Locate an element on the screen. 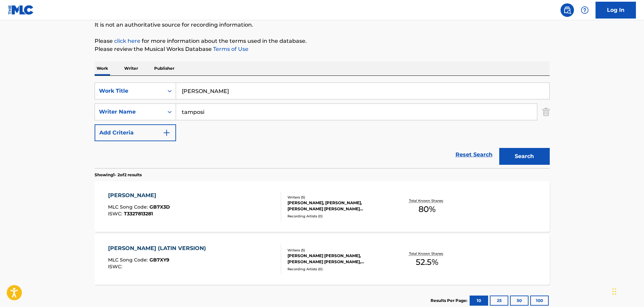 The image size is (644, 307). button: 10 is located at coordinates (479, 300).